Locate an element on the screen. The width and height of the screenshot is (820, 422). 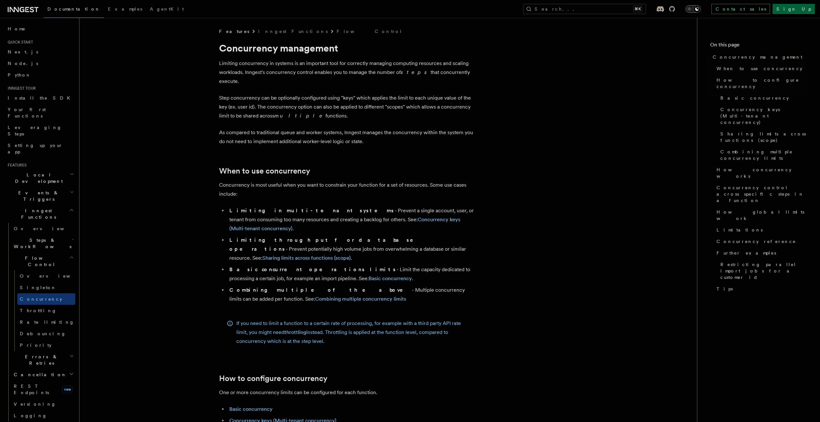
span: Concurrency reference is located at coordinates (756, 241).